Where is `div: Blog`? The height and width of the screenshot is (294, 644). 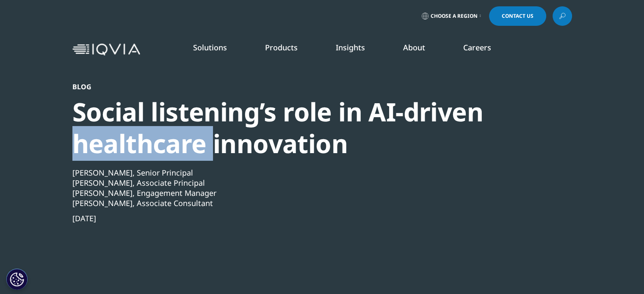 div: Blog is located at coordinates (299, 86).